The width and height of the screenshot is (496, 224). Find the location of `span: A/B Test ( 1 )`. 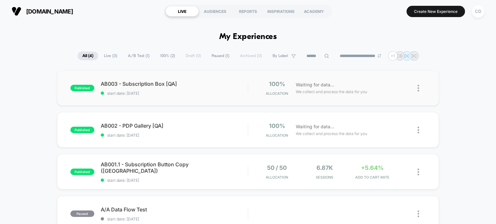

span: A/B Test ( 1 ) is located at coordinates (138, 56).